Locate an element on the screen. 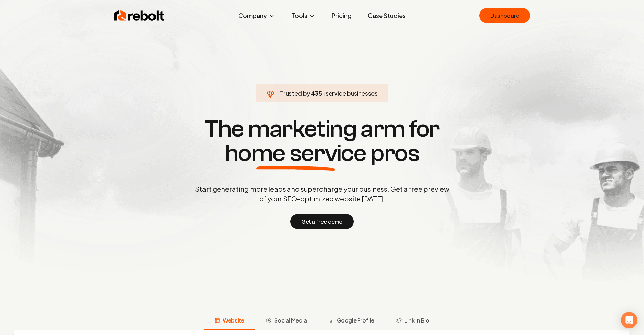  span: Link in Bio is located at coordinates (417, 321).